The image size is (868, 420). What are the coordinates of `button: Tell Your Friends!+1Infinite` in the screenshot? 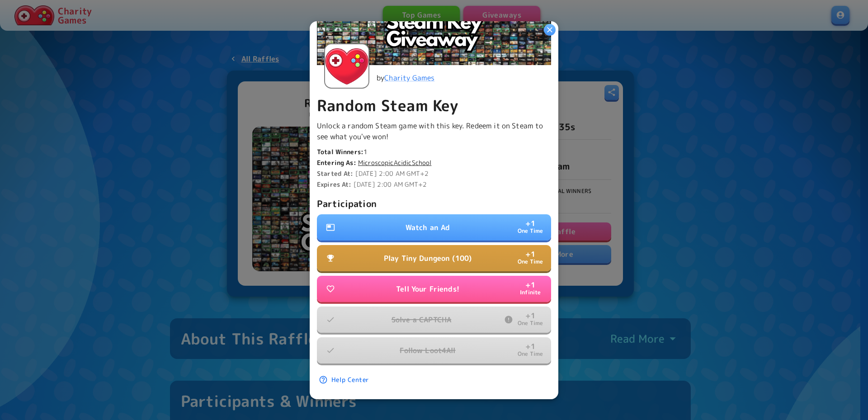 It's located at (434, 289).